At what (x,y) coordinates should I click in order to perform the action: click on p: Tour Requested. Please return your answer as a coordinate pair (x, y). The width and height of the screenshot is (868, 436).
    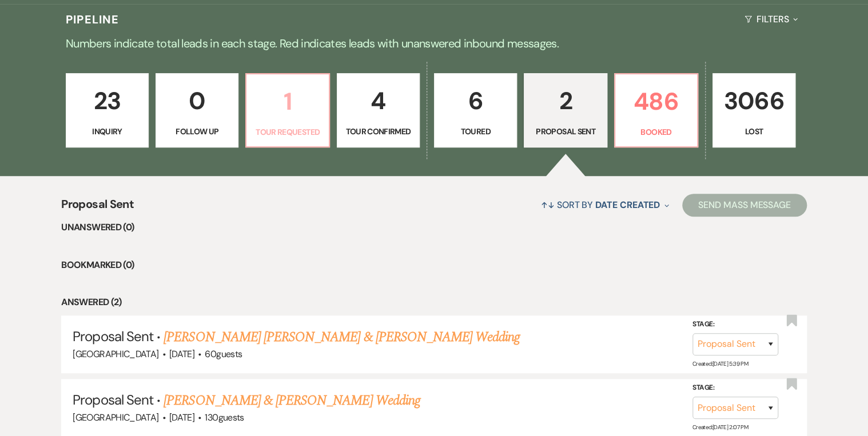
    Looking at the image, I should click on (287, 132).